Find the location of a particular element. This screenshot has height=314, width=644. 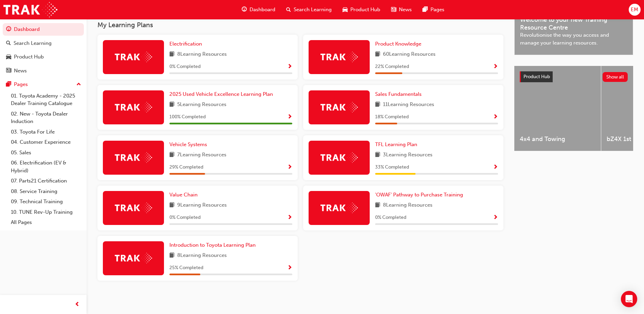

button: Pages is located at coordinates (44, 85).